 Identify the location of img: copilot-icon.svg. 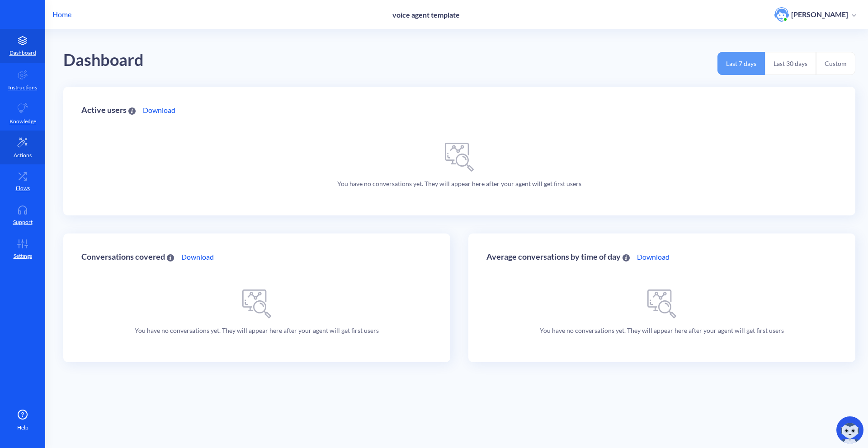
(850, 430).